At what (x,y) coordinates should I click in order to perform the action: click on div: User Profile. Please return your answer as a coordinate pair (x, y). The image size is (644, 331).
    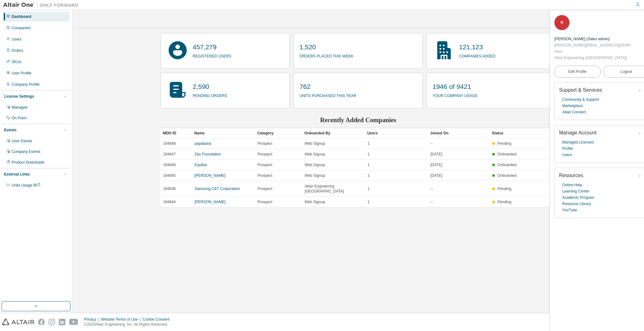
    Looking at the image, I should click on (21, 73).